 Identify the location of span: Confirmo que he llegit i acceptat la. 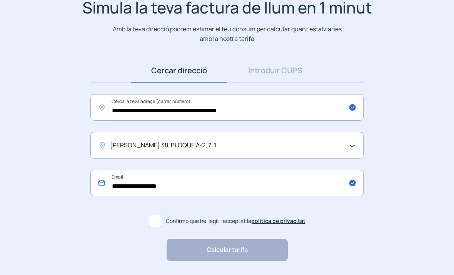
(236, 221).